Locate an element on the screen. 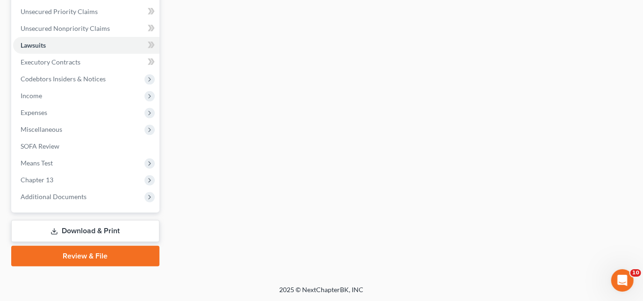 This screenshot has width=643, height=301. span: Means Test is located at coordinates (36, 163).